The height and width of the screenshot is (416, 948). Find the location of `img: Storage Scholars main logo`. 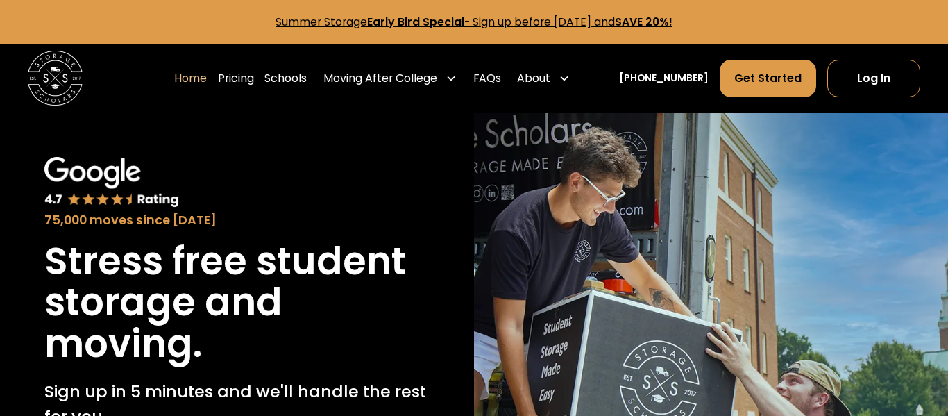

img: Storage Scholars main logo is located at coordinates (55, 78).